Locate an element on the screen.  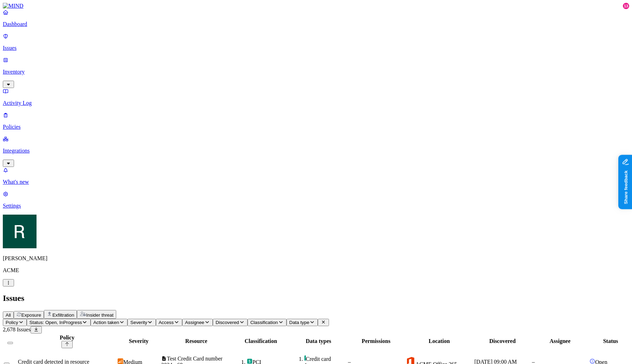
img: severity-medium is located at coordinates (121, 362).